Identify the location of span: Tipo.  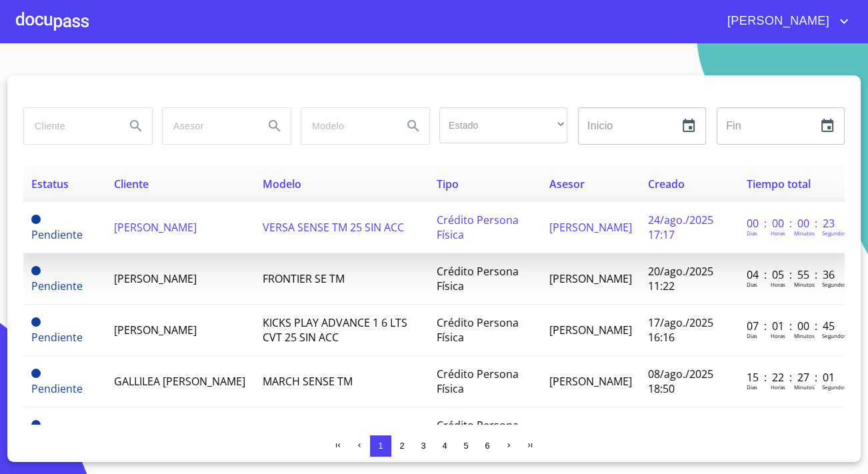
(447, 184).